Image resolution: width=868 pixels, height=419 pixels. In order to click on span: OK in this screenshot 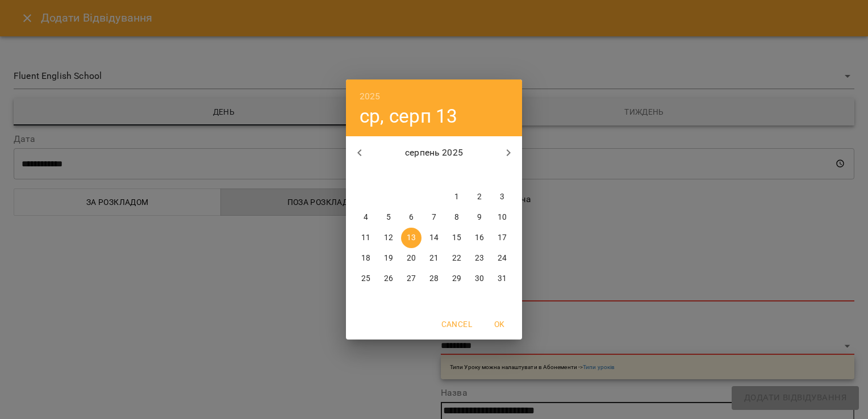, I will do `click(499, 324)`.